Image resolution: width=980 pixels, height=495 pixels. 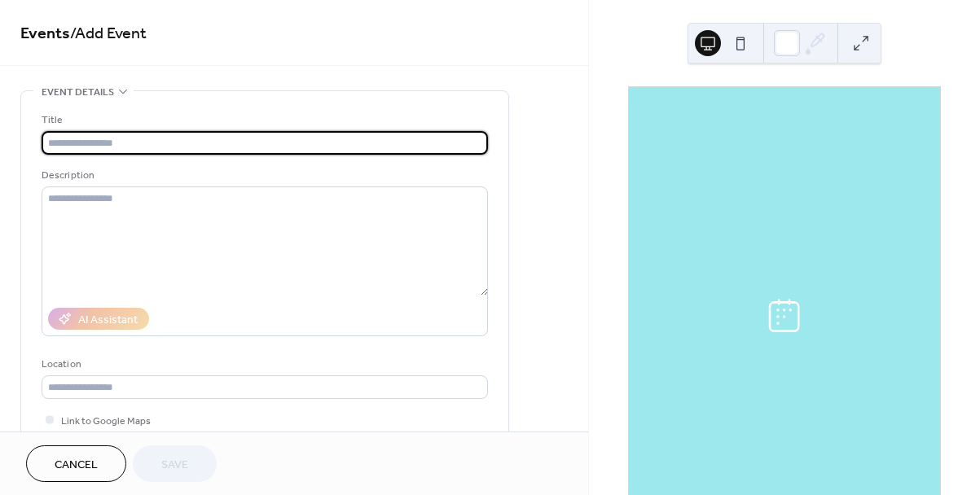 I want to click on a: Cancel, so click(x=76, y=463).